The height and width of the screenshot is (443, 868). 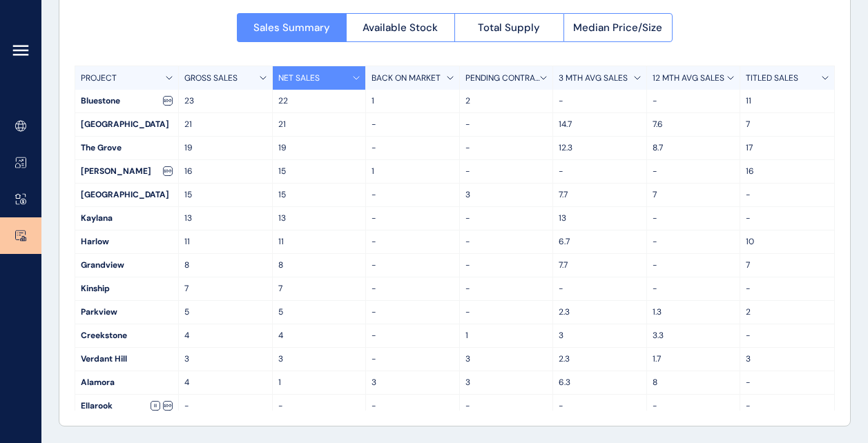 What do you see at coordinates (772, 78) in the screenshot?
I see `p: TITLED SALES` at bounding box center [772, 78].